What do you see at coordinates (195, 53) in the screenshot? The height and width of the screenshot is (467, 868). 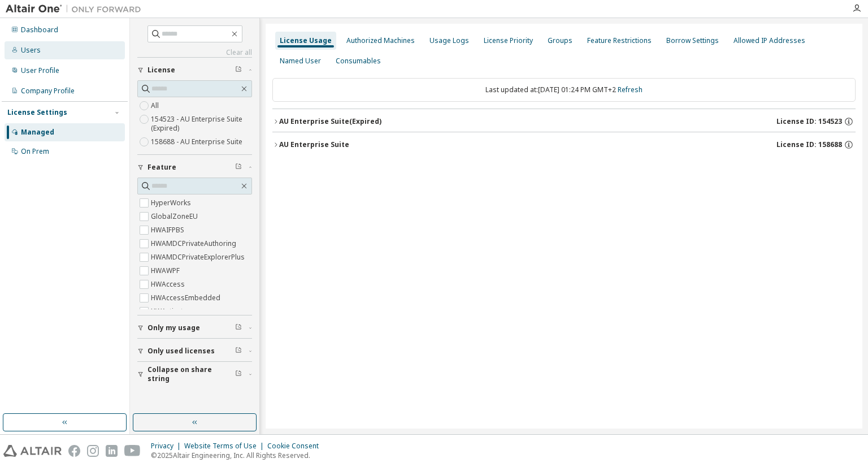 I see `a: Clear all` at bounding box center [195, 53].